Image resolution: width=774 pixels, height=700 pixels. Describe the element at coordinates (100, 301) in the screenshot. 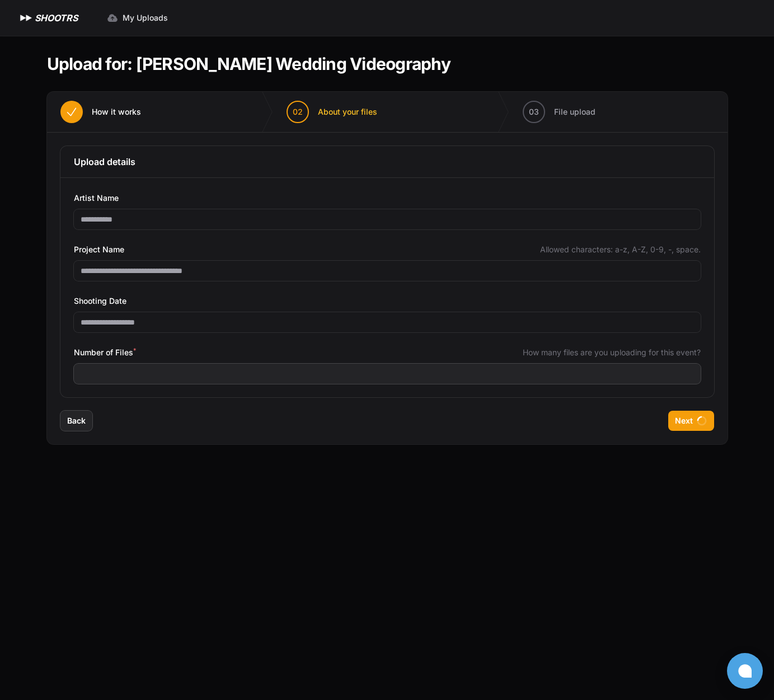

I see `span: Shooting Date` at that location.